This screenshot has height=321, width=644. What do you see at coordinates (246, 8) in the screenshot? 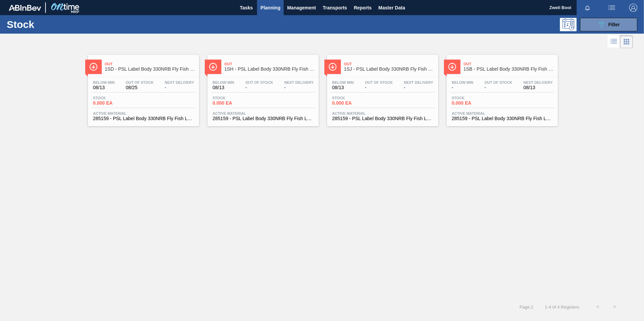
I see `span: Tasks` at bounding box center [246, 8].